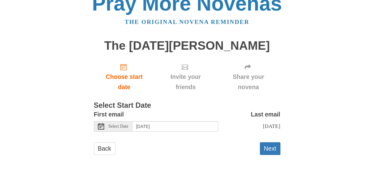 The width and height of the screenshot is (374, 173). Describe the element at coordinates (105, 149) in the screenshot. I see `a: Back` at that location.